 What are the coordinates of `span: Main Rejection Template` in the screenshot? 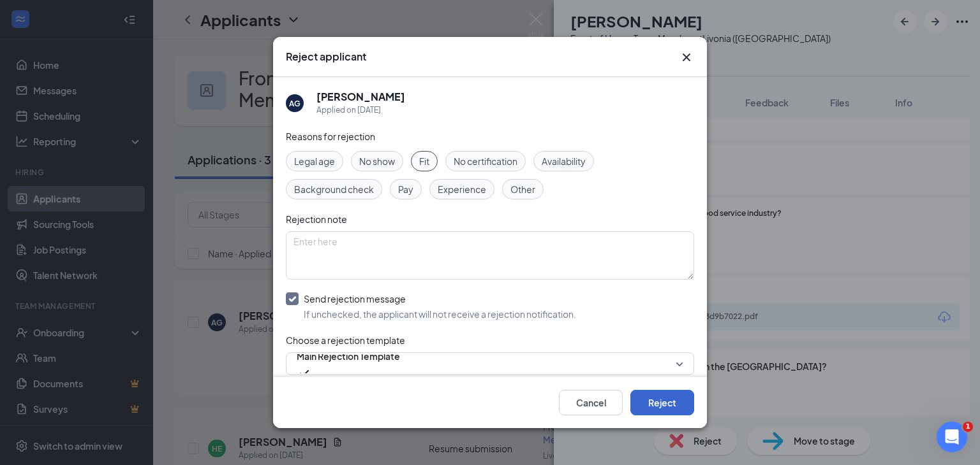 It's located at (349, 357).